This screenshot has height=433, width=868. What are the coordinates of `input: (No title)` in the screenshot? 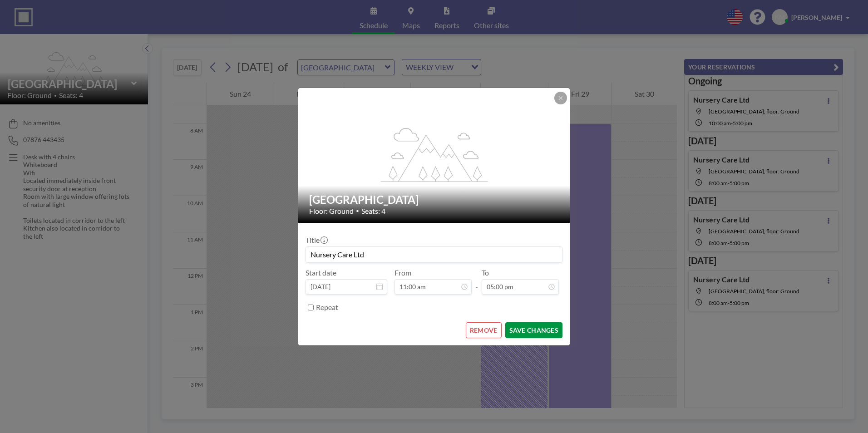 It's located at (434, 254).